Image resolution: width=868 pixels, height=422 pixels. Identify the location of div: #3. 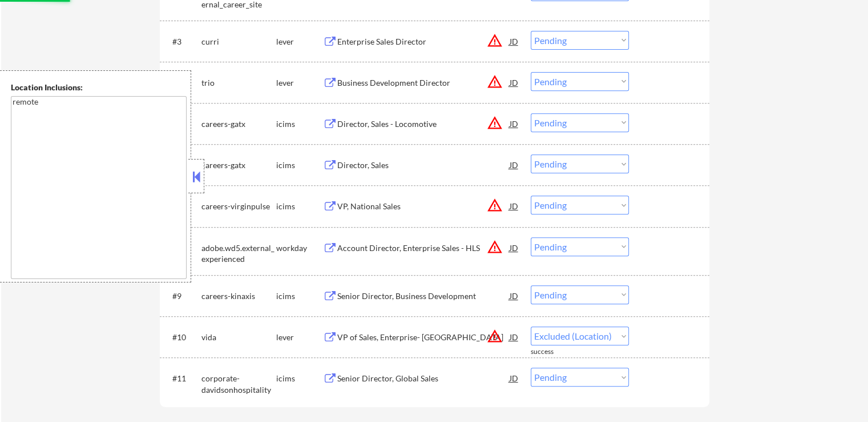
(182, 42).